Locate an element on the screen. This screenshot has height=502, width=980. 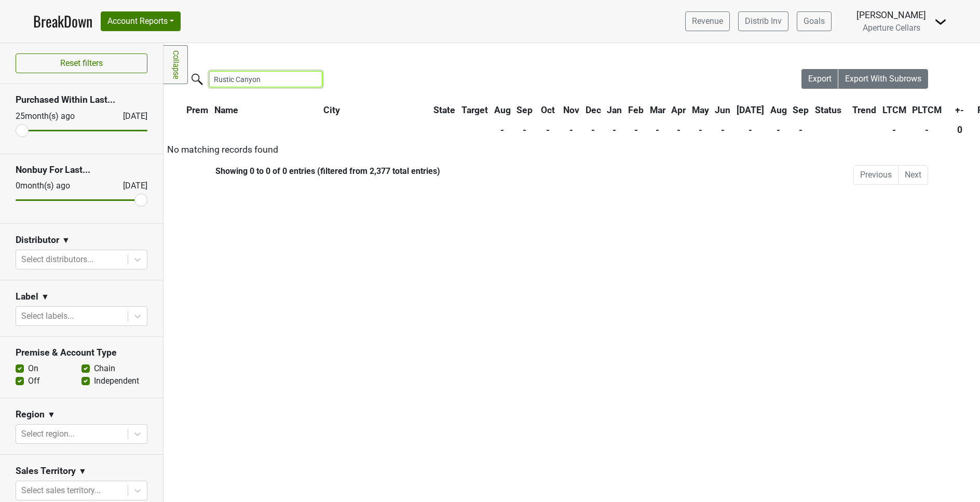
th: Jul: activate to sort column ascending is located at coordinates (750, 110).